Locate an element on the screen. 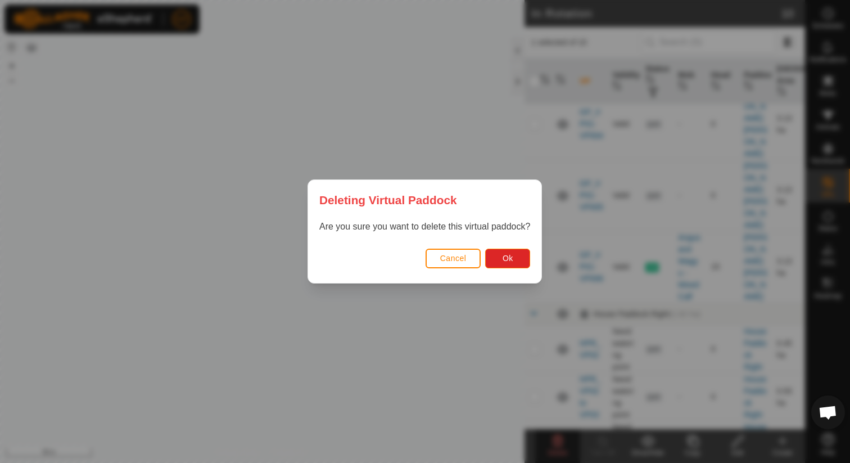 The image size is (850, 463). span: Ok is located at coordinates (508, 258).